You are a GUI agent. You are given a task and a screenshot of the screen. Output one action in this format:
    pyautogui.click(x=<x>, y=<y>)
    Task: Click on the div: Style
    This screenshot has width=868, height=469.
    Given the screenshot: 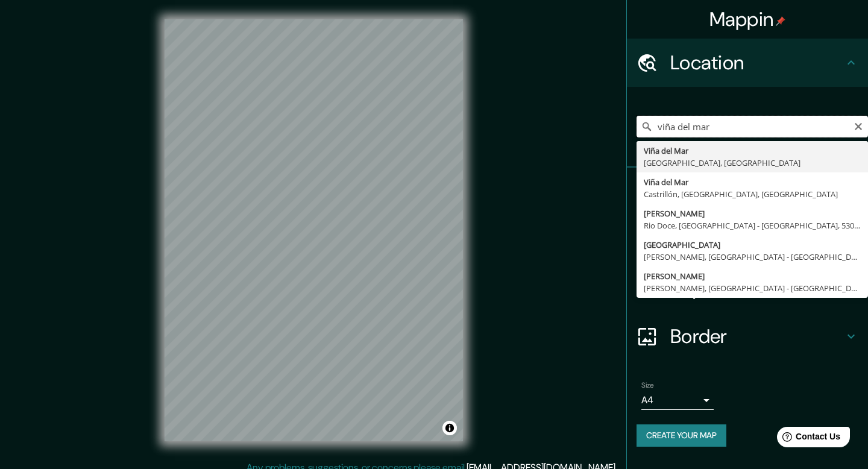 What is the action you would take?
    pyautogui.click(x=748, y=240)
    